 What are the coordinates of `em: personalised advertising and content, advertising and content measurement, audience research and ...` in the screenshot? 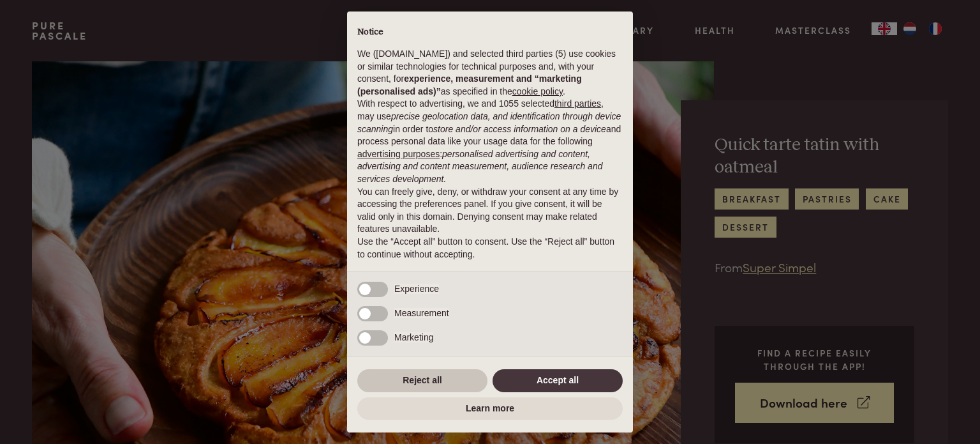 It's located at (480, 166).